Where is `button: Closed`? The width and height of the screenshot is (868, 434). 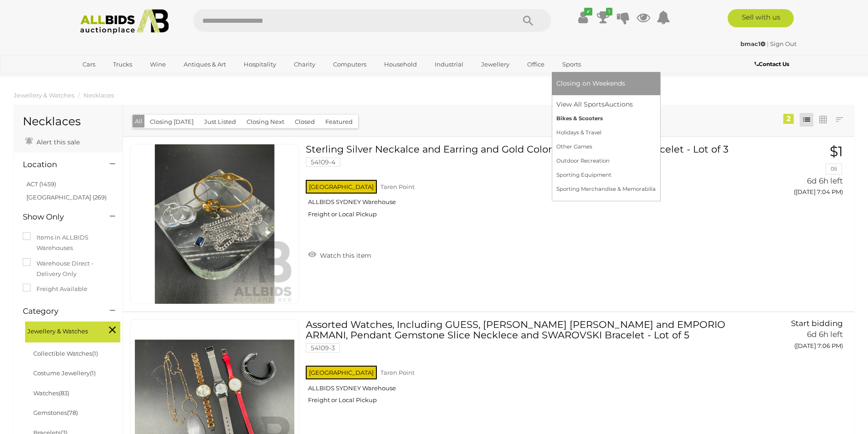 button: Closed is located at coordinates (305, 121).